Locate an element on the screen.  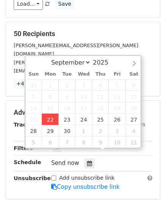
span: September 14, 2025 is located at coordinates (34, 108).